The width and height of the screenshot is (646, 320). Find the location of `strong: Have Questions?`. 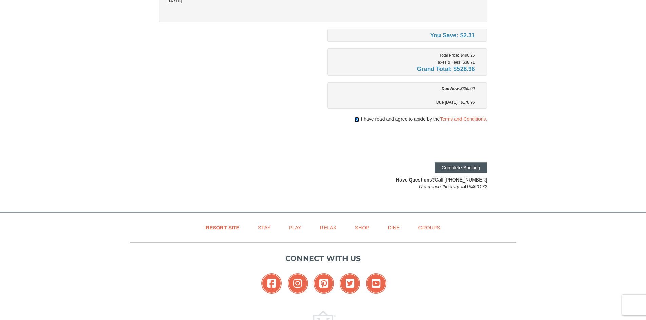

strong: Have Questions? is located at coordinates (415, 180).